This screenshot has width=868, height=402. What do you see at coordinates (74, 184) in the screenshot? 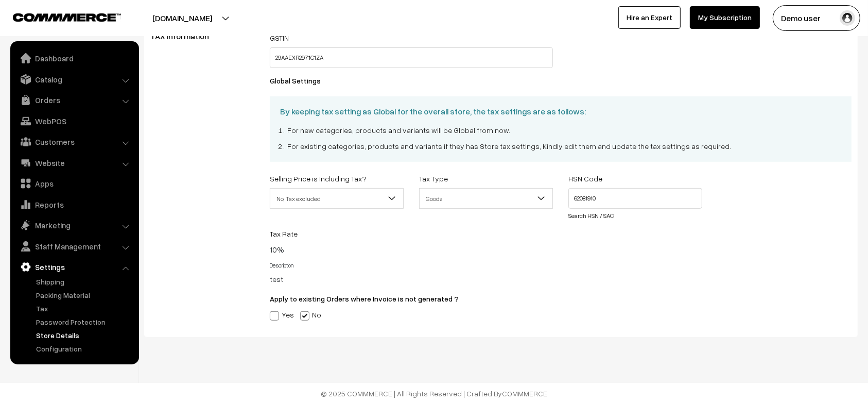
I see `a: Apps` at bounding box center [74, 184].